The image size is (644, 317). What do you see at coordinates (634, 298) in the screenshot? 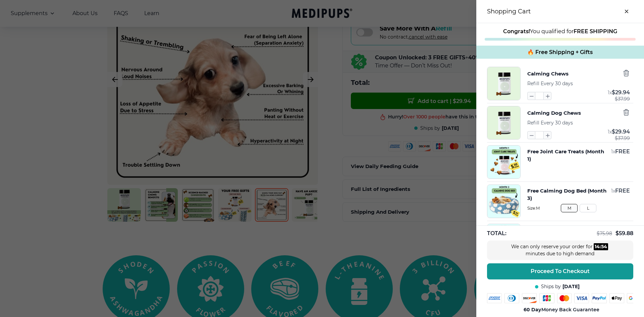
I see `img: google` at bounding box center [634, 298].